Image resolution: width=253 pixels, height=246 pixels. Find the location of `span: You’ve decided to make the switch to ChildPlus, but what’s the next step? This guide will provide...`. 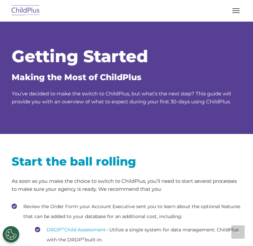

span: You’ve decided to make the switch to ChildPlus, but what’s the next step? This guide will provide... is located at coordinates (121, 98).